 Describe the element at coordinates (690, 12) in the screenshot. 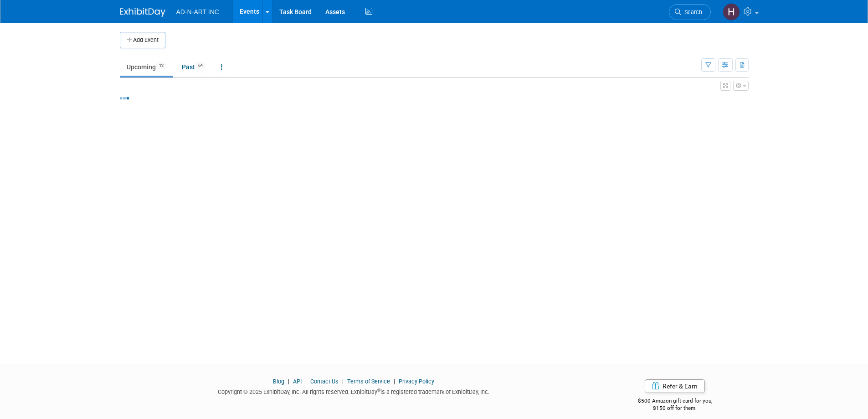

I see `a: Search` at that location.